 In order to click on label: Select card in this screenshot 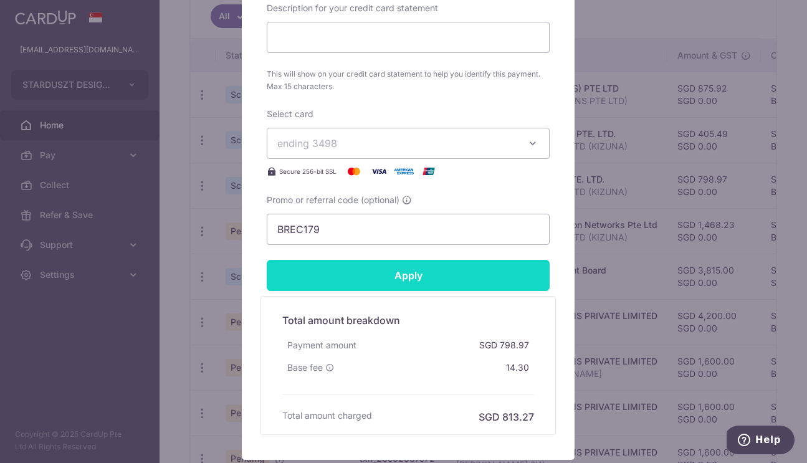, I will do `click(290, 114)`.